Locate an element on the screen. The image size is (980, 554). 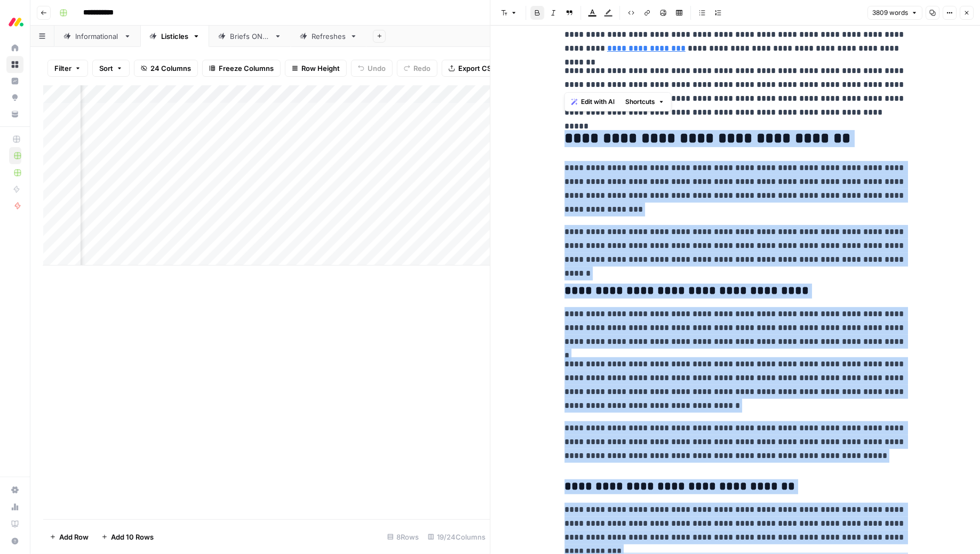
button: Row Height is located at coordinates (316, 68).